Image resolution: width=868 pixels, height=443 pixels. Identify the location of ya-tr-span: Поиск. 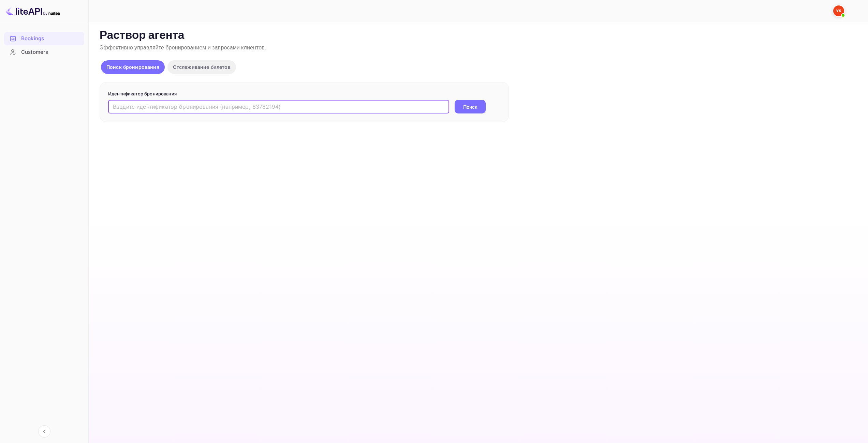
(470, 107).